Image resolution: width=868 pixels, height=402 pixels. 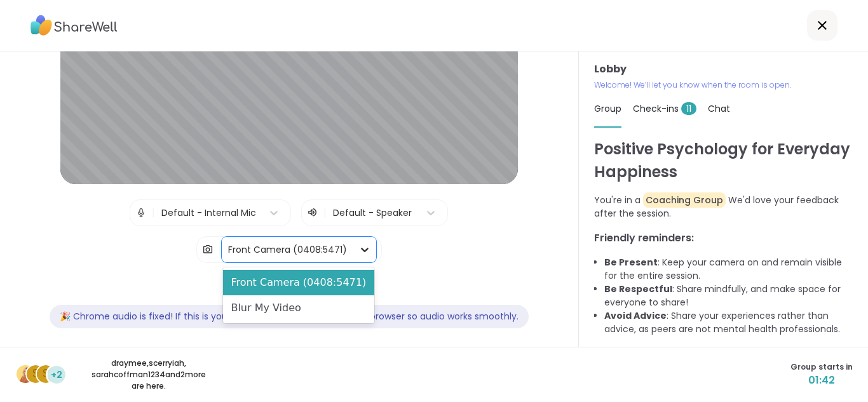 I want to click on p: draymee , scerryiah , sarahcoffman1234 and 2 more are here., so click(x=149, y=375).